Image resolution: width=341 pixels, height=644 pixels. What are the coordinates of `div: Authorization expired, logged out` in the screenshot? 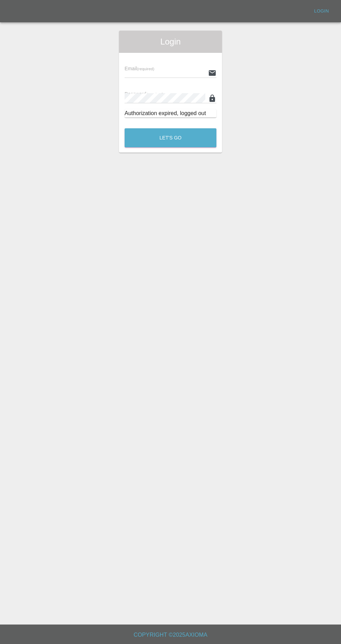 It's located at (171, 113).